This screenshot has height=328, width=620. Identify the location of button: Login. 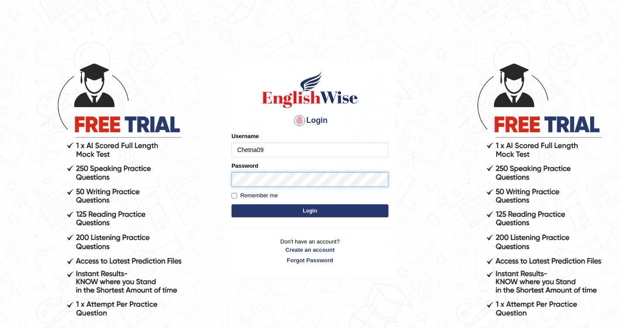
(310, 211).